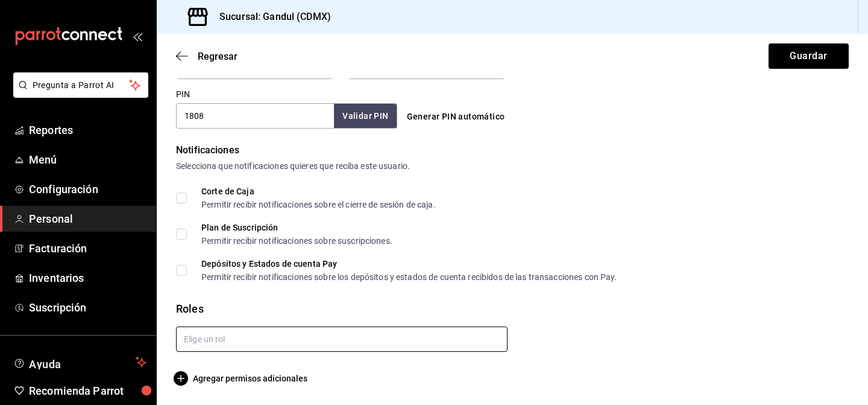 The height and width of the screenshot is (405, 868). I want to click on span: Ayuda, so click(80, 362).